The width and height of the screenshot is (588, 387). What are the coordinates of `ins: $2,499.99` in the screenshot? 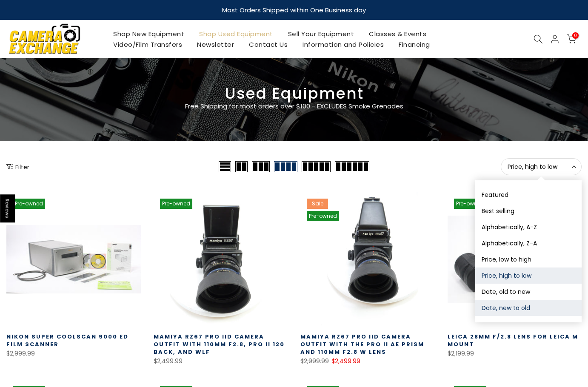 It's located at (346, 361).